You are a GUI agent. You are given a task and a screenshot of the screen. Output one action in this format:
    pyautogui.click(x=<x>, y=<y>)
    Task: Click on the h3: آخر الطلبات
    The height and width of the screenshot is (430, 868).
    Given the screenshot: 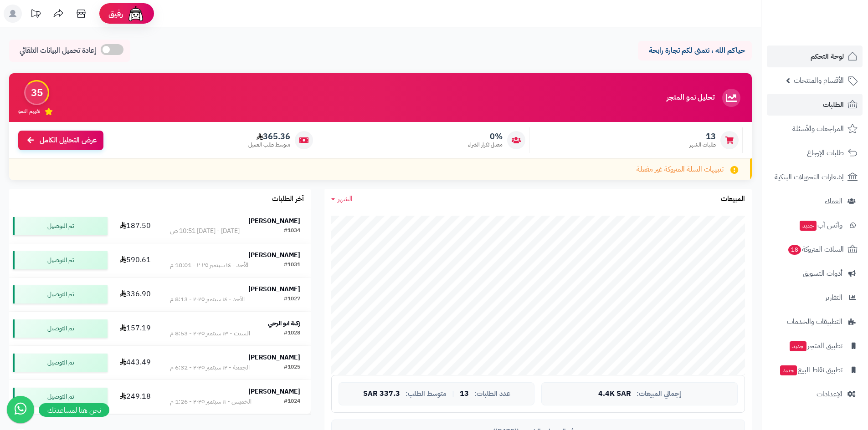 What is the action you would take?
    pyautogui.click(x=288, y=200)
    